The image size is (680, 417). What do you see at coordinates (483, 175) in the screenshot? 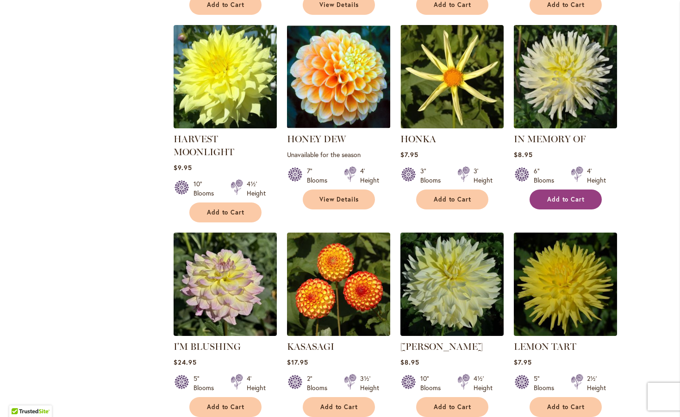
I see `div: 3' Height` at bounding box center [483, 175].